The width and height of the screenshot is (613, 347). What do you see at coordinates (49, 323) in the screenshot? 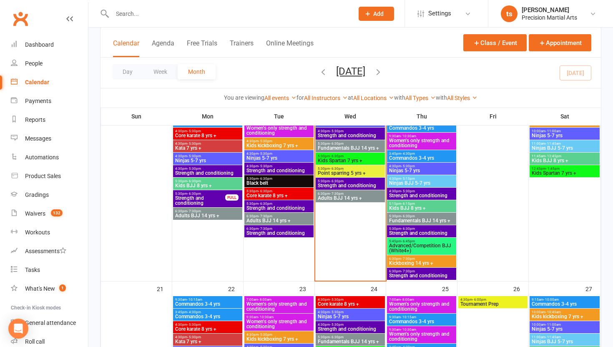
I see `a: General attendance kiosk mode` at bounding box center [49, 323].